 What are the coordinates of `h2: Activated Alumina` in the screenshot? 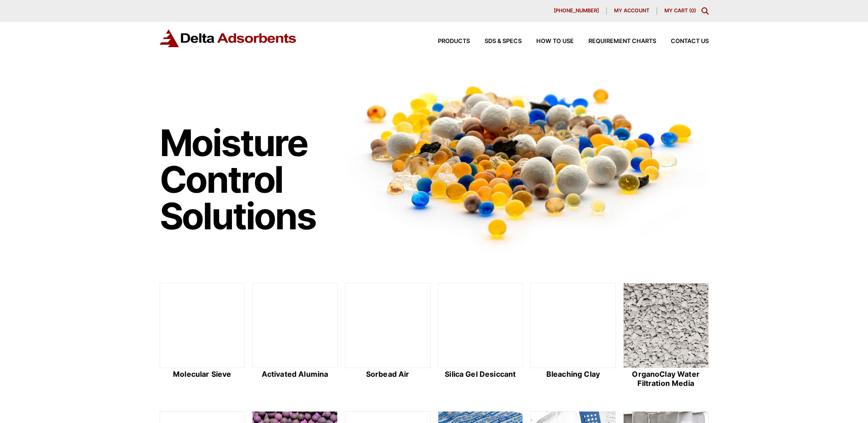 It's located at (295, 373).